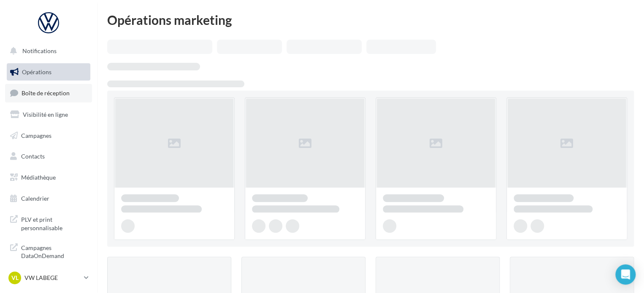 The height and width of the screenshot is (293, 644). What do you see at coordinates (48, 178) in the screenshot?
I see `a: Médiathèque` at bounding box center [48, 178].